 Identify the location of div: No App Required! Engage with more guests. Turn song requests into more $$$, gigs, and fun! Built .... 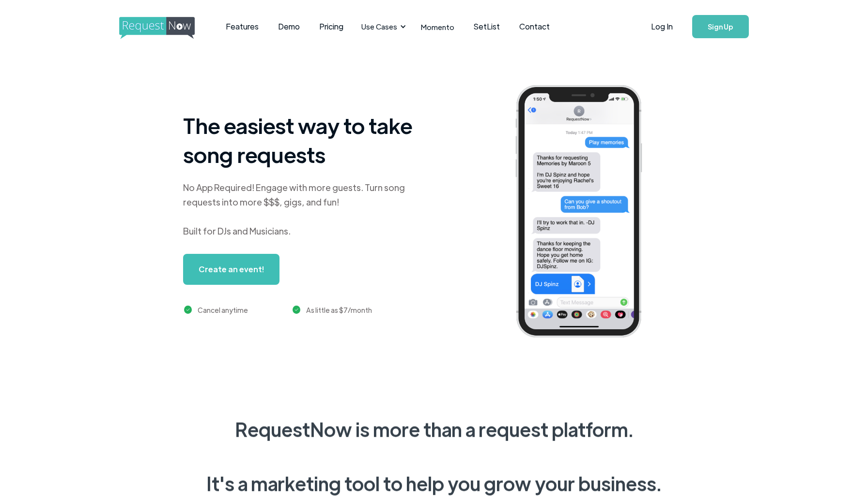
(304, 210).